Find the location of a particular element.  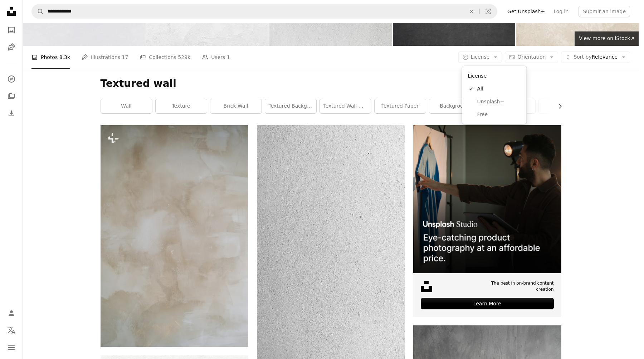

span: Unsplash+ is located at coordinates (499, 102).